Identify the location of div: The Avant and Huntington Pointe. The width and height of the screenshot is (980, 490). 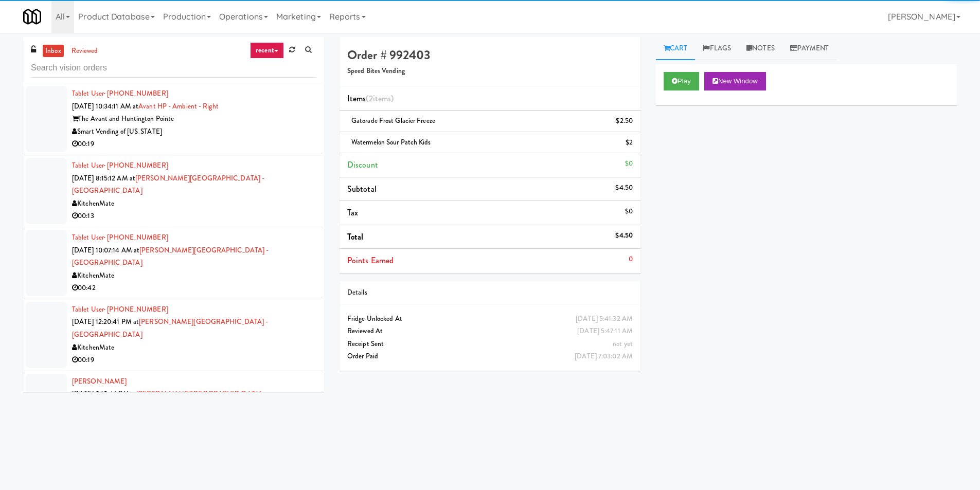
(194, 119).